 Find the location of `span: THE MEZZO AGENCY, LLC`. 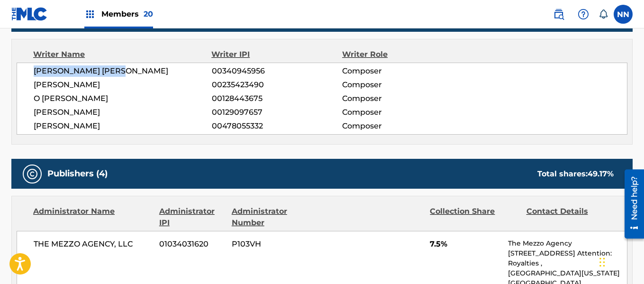

span: THE MEZZO AGENCY, LLC is located at coordinates (93, 245).